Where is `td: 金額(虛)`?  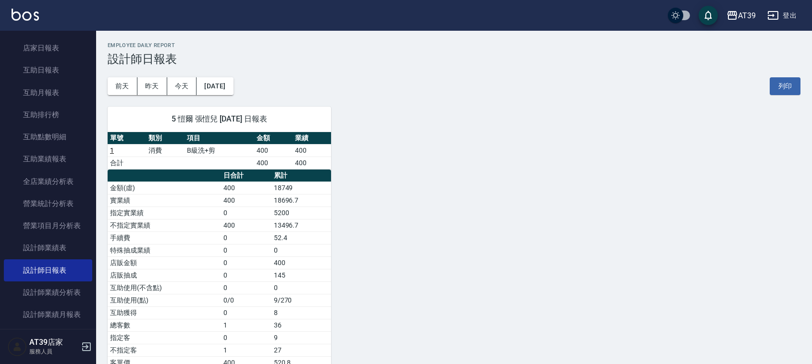 td: 金額(虛) is located at coordinates (164, 188).